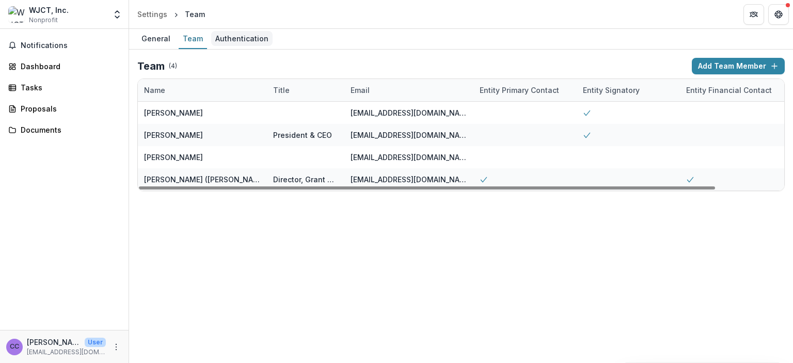  What do you see at coordinates (68, 130) in the screenshot?
I see `div: Documents` at bounding box center [68, 130].